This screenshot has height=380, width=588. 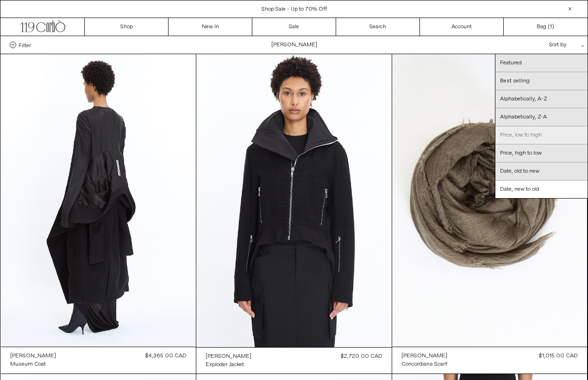 What do you see at coordinates (362, 356) in the screenshot?
I see `div: $2,720.00 CAD` at bounding box center [362, 356].